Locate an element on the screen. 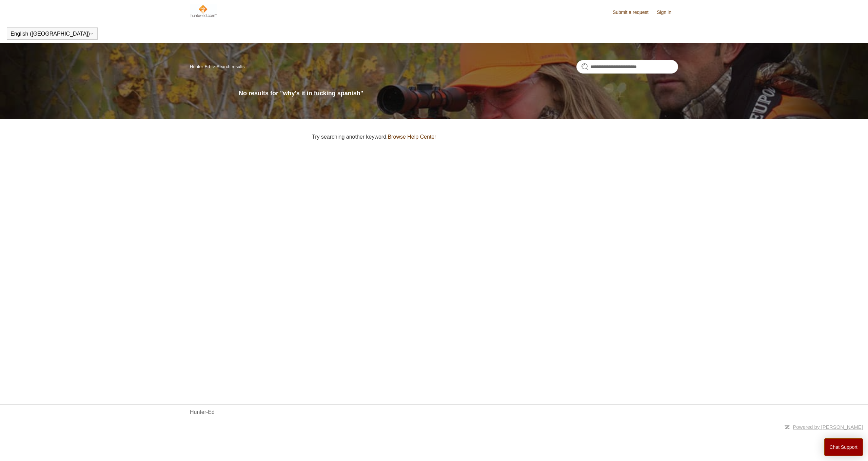  a: Browse Help Center is located at coordinates (412, 137).